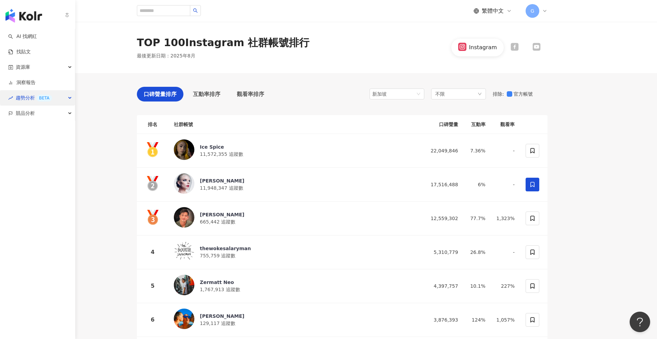  Describe the element at coordinates (477, 286) in the screenshot. I see `div: 10.1%` at that location.